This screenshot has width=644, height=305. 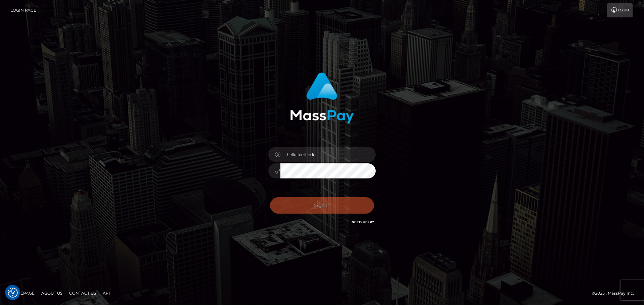 What do you see at coordinates (13, 293) in the screenshot?
I see `img: Revisit consent button` at bounding box center [13, 293].